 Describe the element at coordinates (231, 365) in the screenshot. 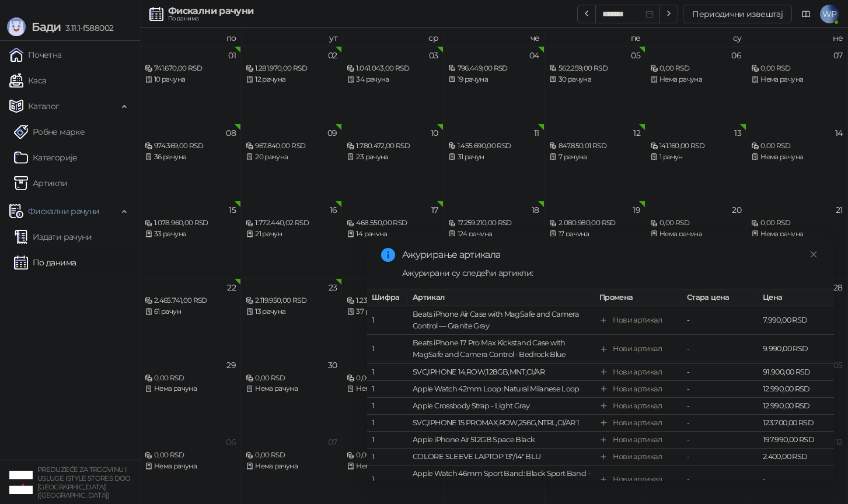

I see `div: 29` at that location.